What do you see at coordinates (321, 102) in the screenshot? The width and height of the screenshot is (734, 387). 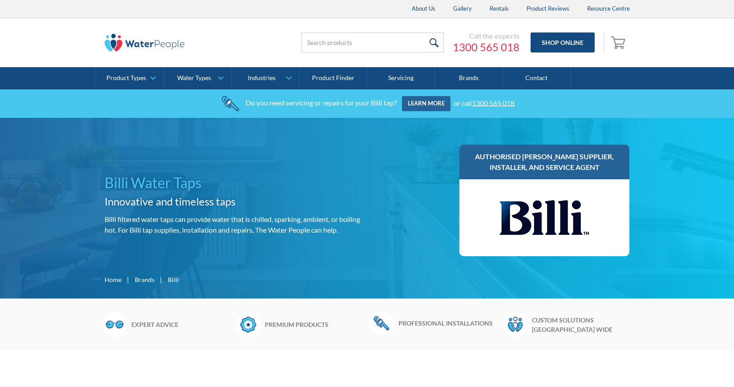 I see `div: Do you need servicing or repairs for your Billi tap?` at bounding box center [321, 102].